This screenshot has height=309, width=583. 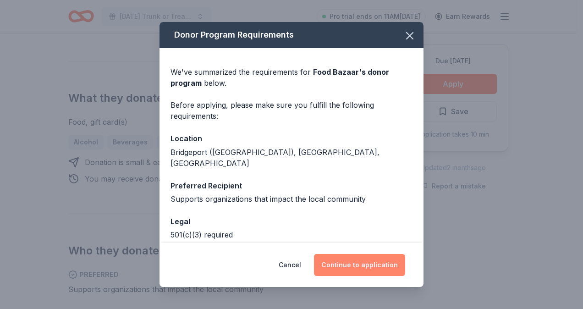 I want to click on div: Donor Program Requirements, so click(x=292, y=35).